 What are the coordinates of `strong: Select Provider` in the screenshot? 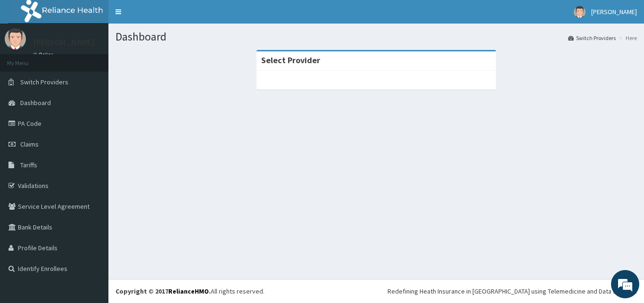 It's located at (290, 60).